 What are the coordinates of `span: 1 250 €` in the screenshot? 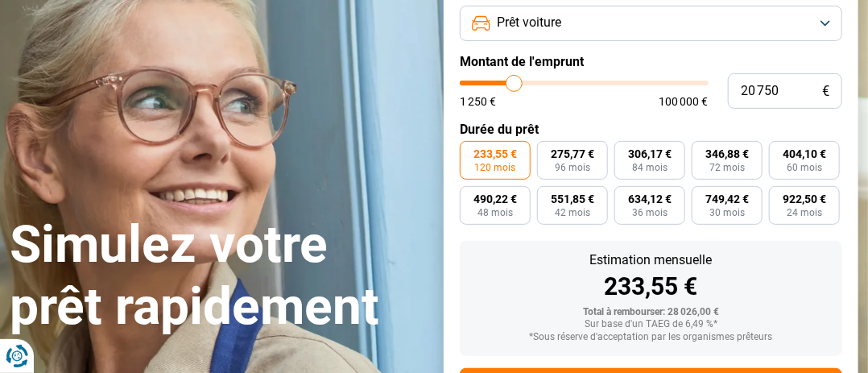 It's located at (478, 102).